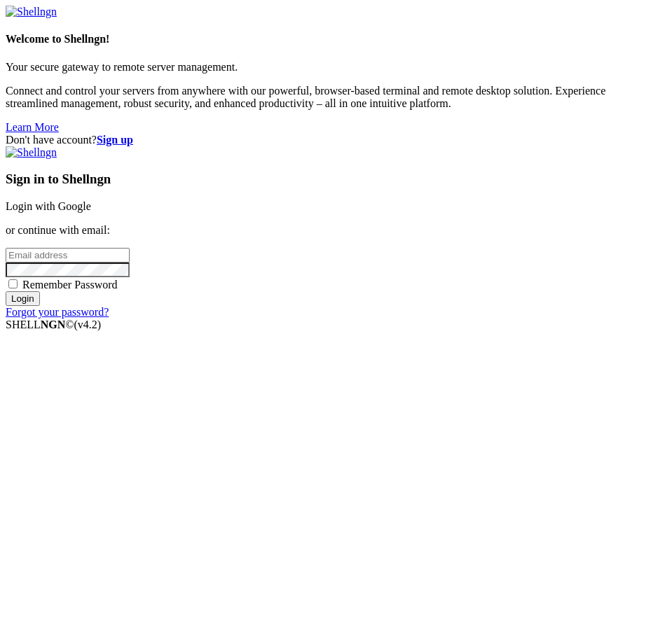 The image size is (665, 635). I want to click on span: SHELL ©, so click(53, 324).